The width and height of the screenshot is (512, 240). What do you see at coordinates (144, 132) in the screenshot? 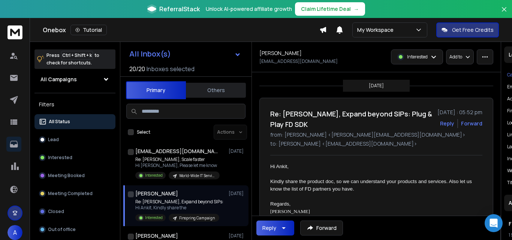
I see `label: Select` at bounding box center [144, 132].